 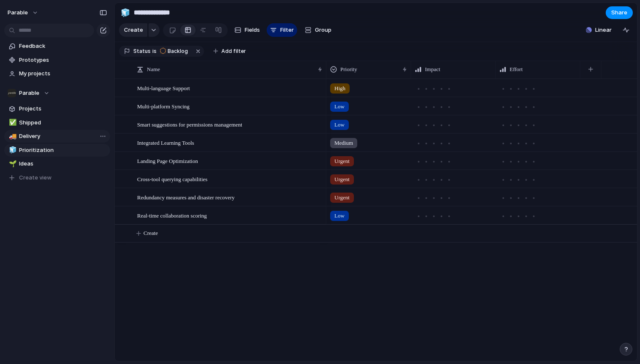 I want to click on span: Prototypes, so click(x=63, y=60).